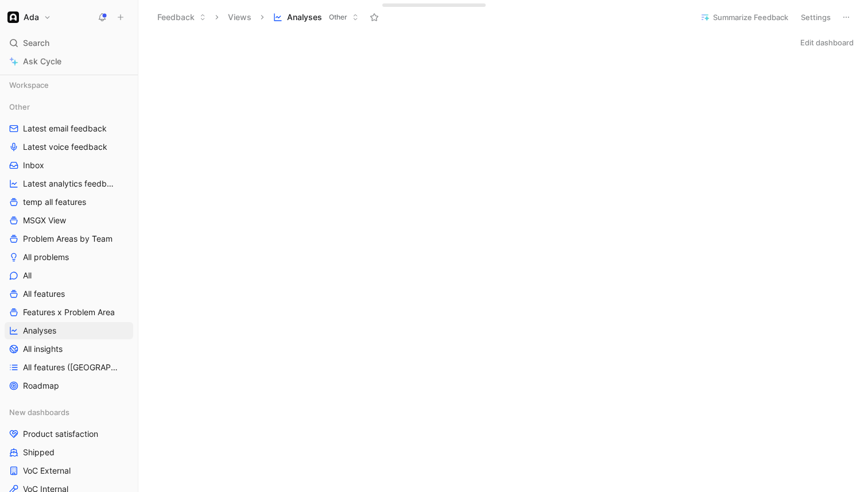  What do you see at coordinates (38, 452) in the screenshot?
I see `span: Shipped` at bounding box center [38, 452].